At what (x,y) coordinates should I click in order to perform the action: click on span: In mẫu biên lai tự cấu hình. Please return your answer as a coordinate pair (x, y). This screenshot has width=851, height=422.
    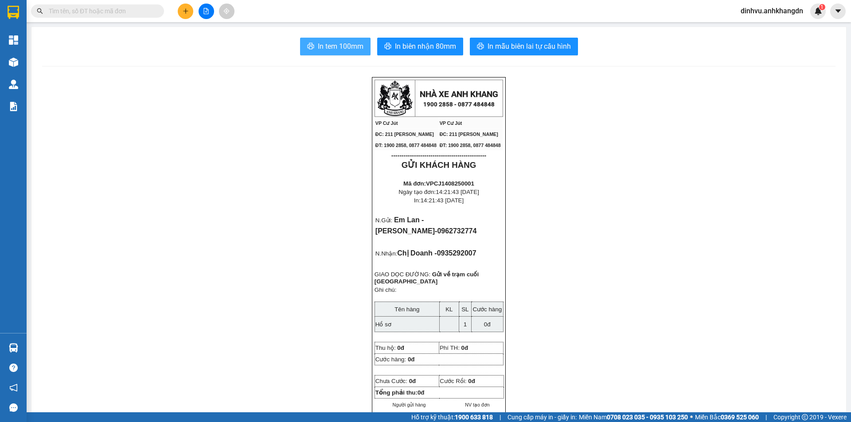
    Looking at the image, I should click on (529, 46).